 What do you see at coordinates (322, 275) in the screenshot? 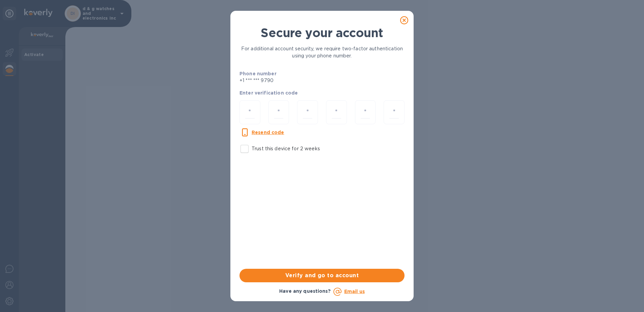
I see `button: Verify and go to account` at bounding box center [322, 275].